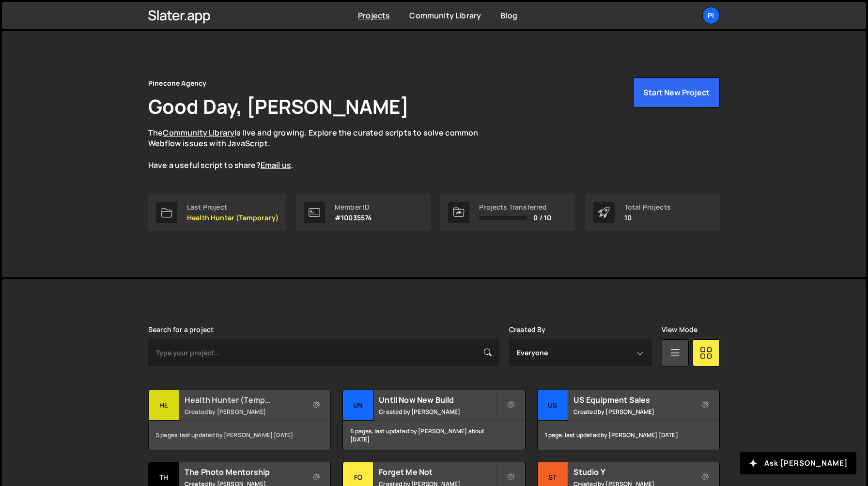  I want to click on a: Projects, so click(374, 16).